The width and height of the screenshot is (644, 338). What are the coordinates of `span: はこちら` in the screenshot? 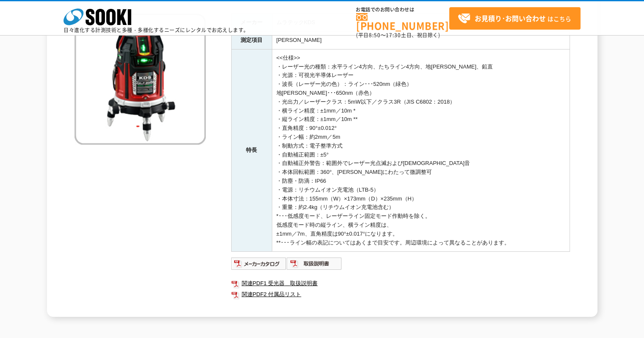 It's located at (514, 19).